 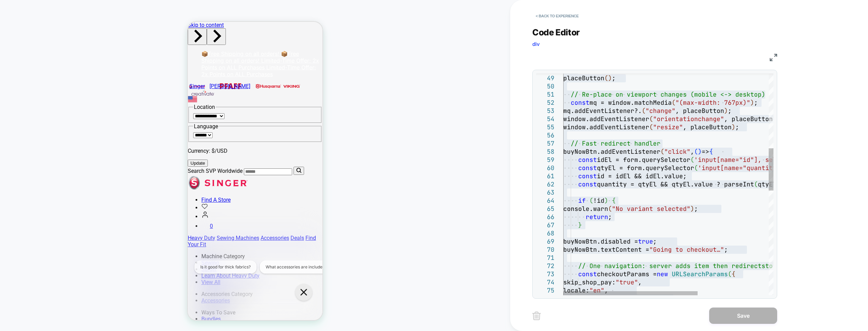 I want to click on legend: Location, so click(x=16, y=85).